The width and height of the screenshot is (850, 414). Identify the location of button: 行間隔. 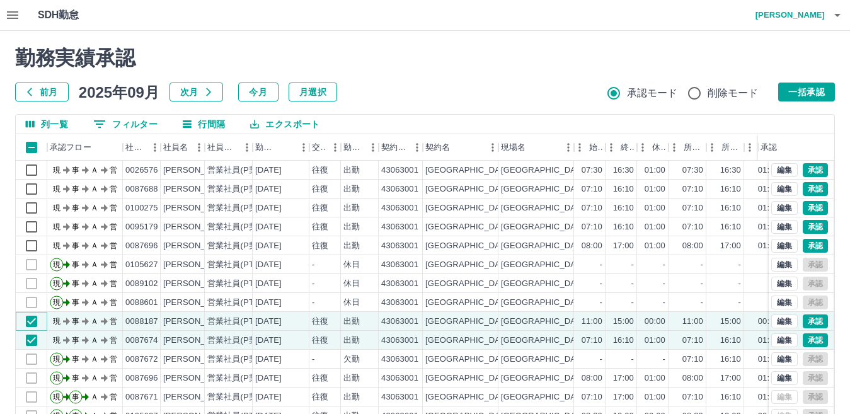
(204, 124).